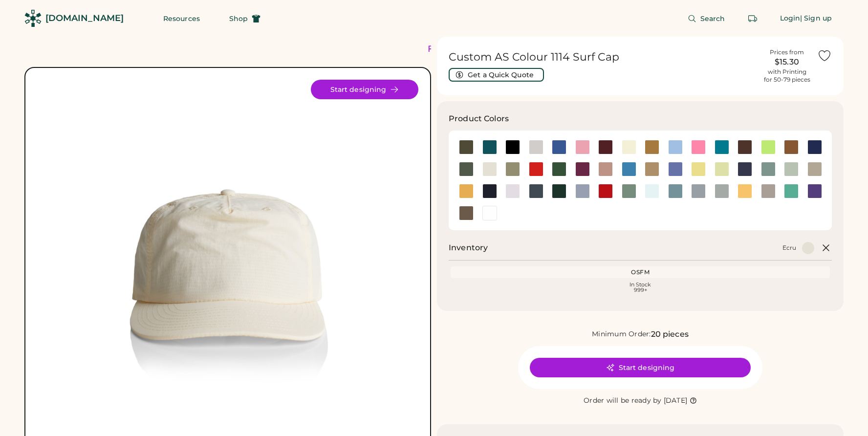 This screenshot has height=436, width=868. What do you see at coordinates (603, 57) in the screenshot?
I see `h1: Custom AS Colour 1114 Surf Cap` at bounding box center [603, 57].